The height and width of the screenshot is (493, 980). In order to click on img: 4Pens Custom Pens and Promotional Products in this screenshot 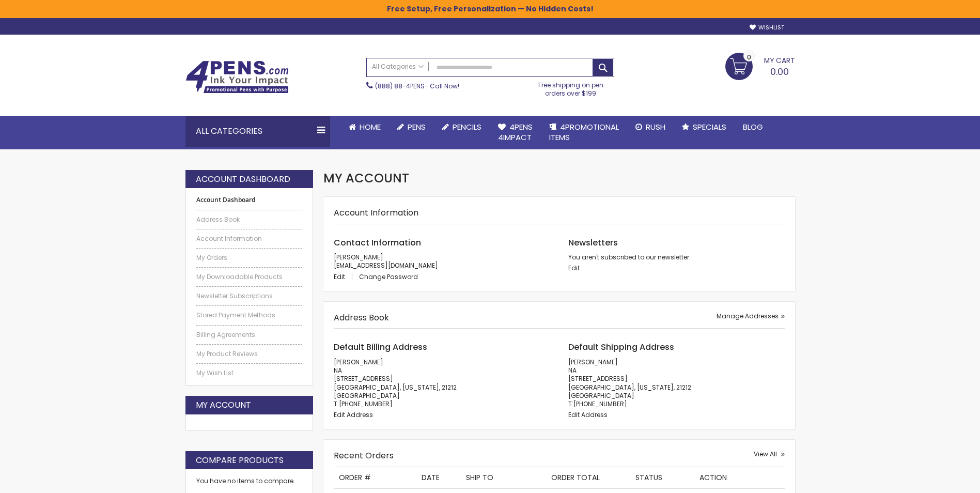, I will do `click(237, 77)`.